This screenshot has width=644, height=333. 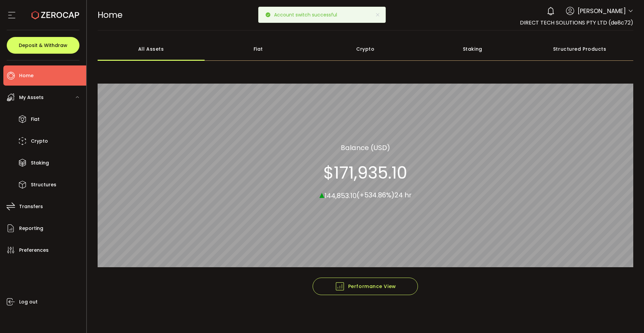 What do you see at coordinates (28, 302) in the screenshot?
I see `span: Log out` at bounding box center [28, 302].